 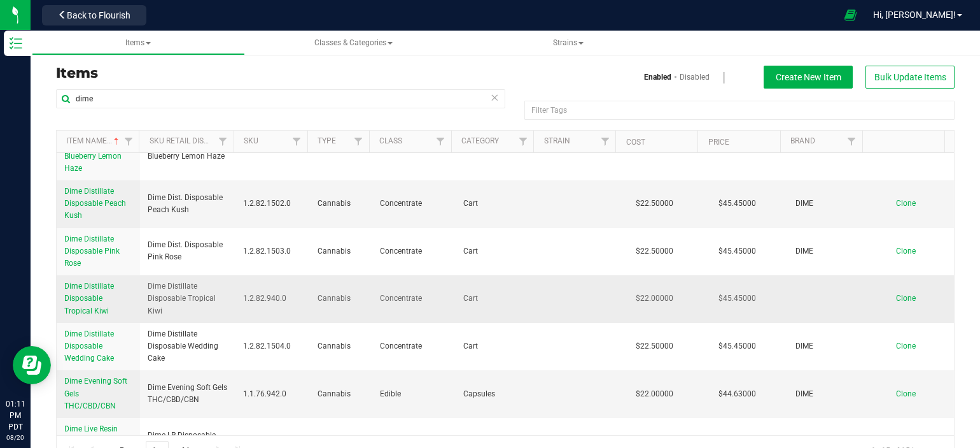 What do you see at coordinates (273, 203) in the screenshot?
I see `span: 1.2.82.1502.0` at bounding box center [273, 203].